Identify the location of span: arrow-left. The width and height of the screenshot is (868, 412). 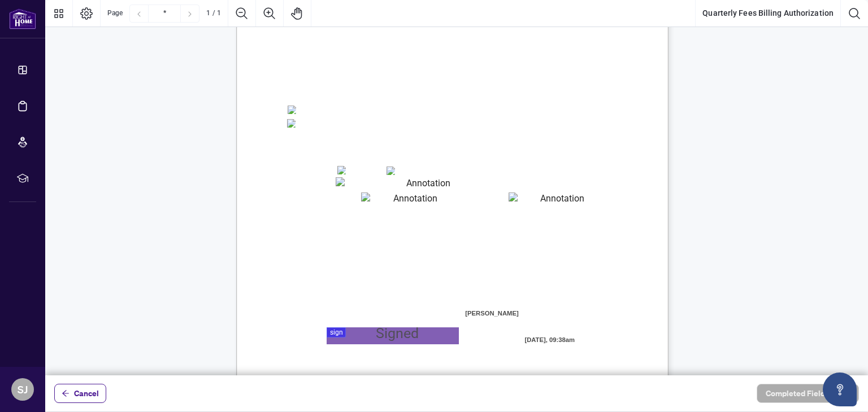
(65, 393).